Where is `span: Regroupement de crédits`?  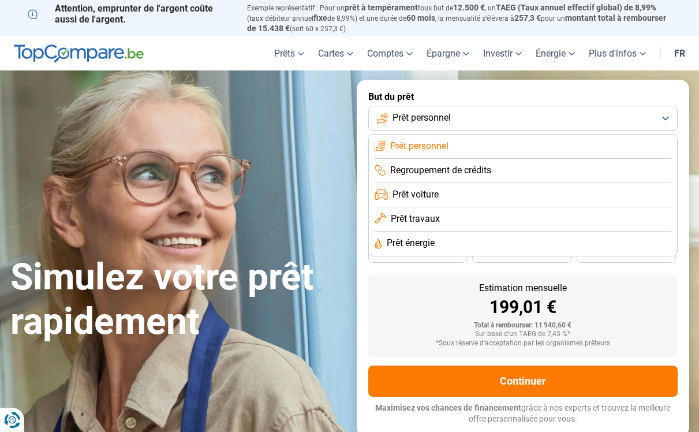
span: Regroupement de crédits is located at coordinates (440, 170).